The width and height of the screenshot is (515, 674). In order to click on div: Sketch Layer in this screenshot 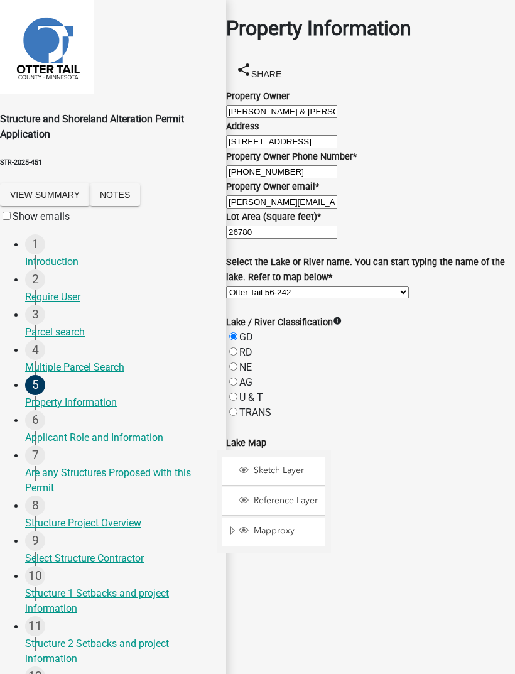, I will do `click(279, 471)`.